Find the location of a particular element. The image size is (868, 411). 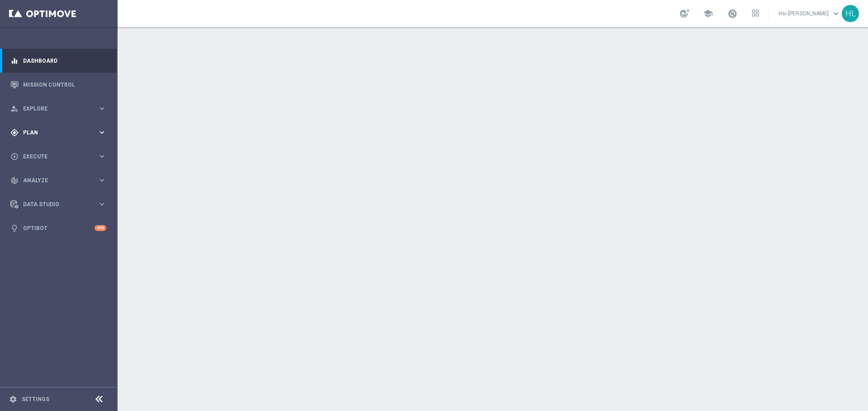

i: play_circle_outline is located at coordinates (14, 157).